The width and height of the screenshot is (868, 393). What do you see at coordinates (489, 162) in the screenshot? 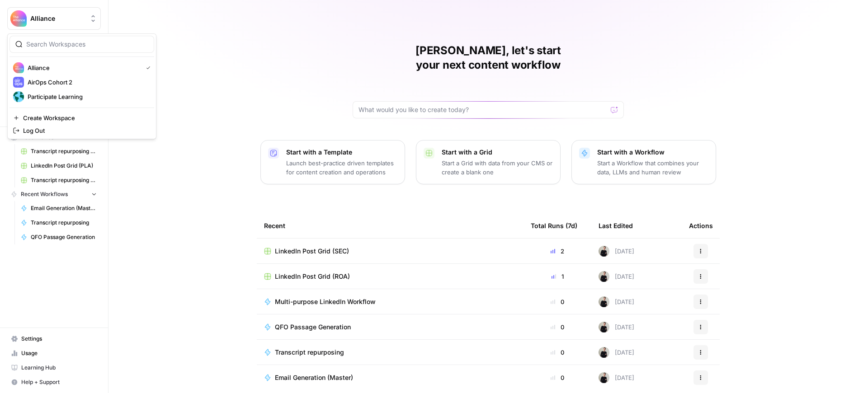
I see `button: Start with a GridStart a Grid with data from your CMS or create a blank one` at bounding box center [489, 162].